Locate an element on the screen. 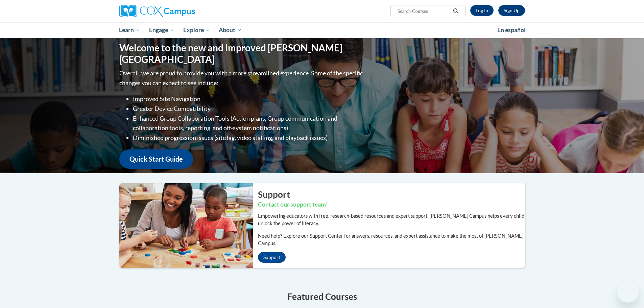 This screenshot has height=308, width=644. h4: Featured Courses is located at coordinates (322, 296).